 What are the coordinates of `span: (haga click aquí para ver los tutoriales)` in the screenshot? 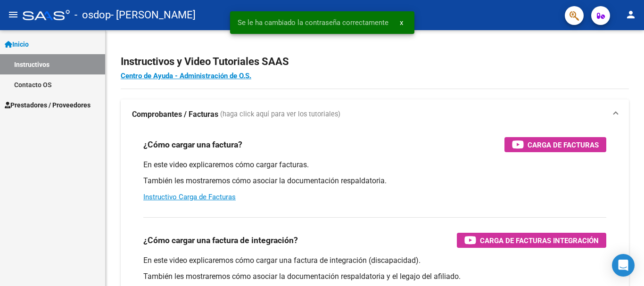 It's located at (280, 114).